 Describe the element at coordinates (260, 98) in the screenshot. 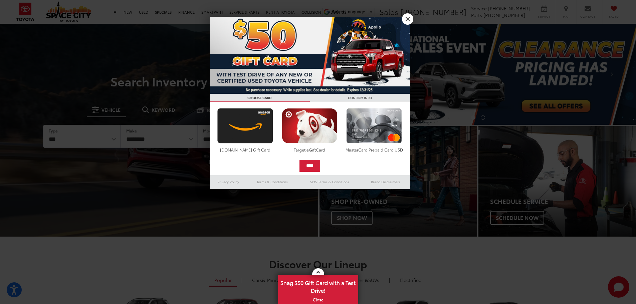

I see `h3: CHOOSE CARD` at that location.